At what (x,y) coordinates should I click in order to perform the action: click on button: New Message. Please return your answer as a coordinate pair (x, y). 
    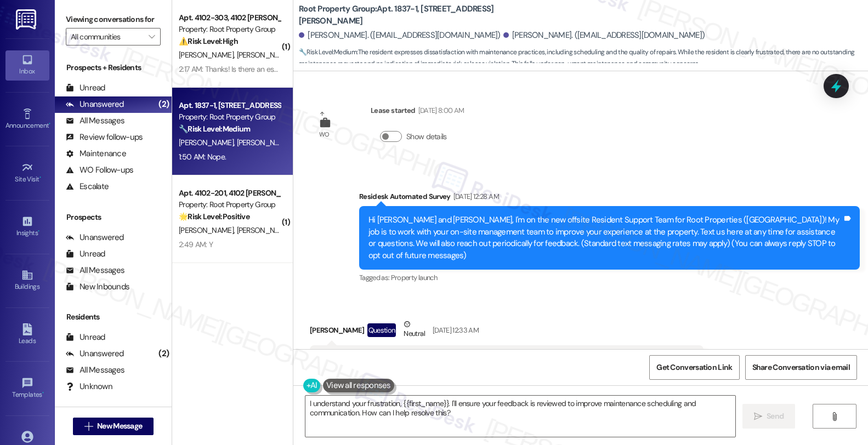
    Looking at the image, I should click on (113, 427).